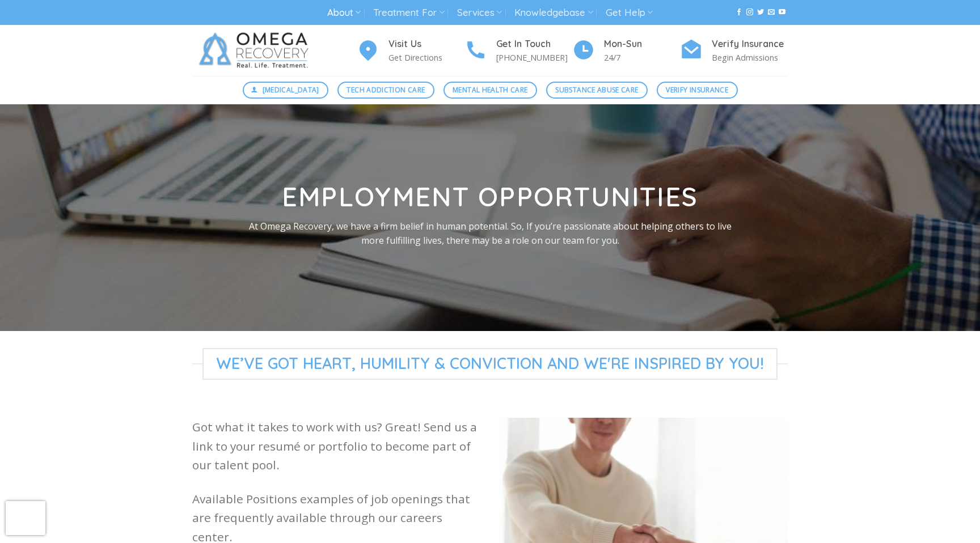  Describe the element at coordinates (534, 44) in the screenshot. I see `h4: Get In Touch` at that location.